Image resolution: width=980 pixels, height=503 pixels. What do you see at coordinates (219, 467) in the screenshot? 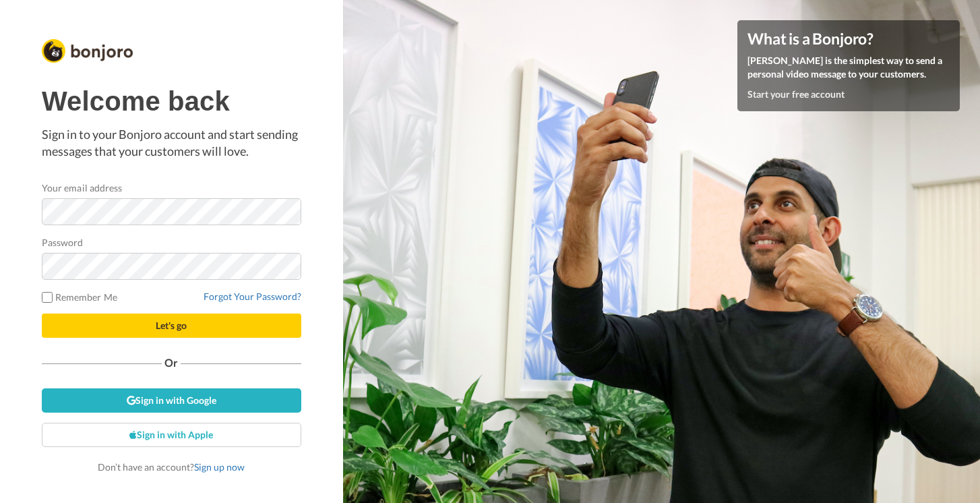
I see `a: Sign up now` at bounding box center [219, 467].